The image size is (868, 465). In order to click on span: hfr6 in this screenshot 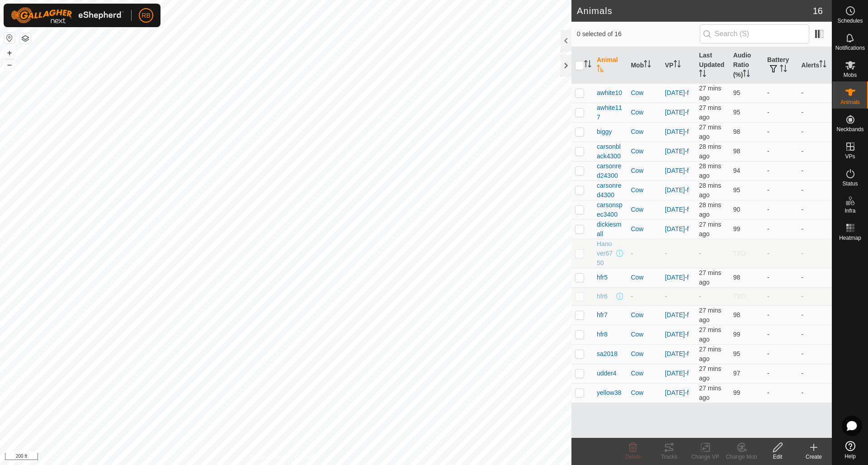, I will do `click(602, 296)`.